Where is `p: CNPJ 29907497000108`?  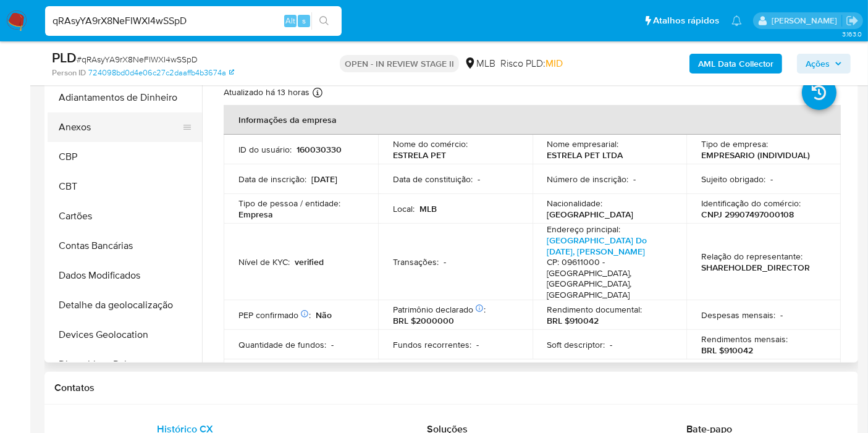 p: CNPJ 29907497000108 is located at coordinates (747, 214).